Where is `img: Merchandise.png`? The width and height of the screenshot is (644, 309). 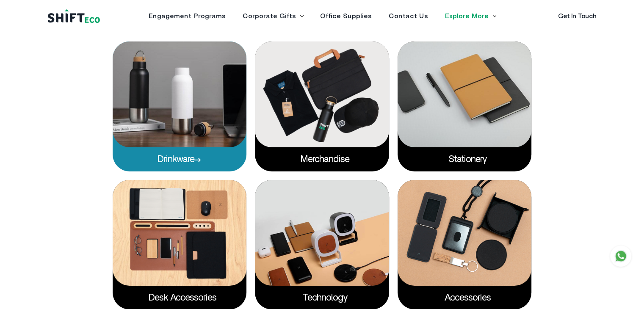
img: Merchandise.png is located at coordinates (322, 94).